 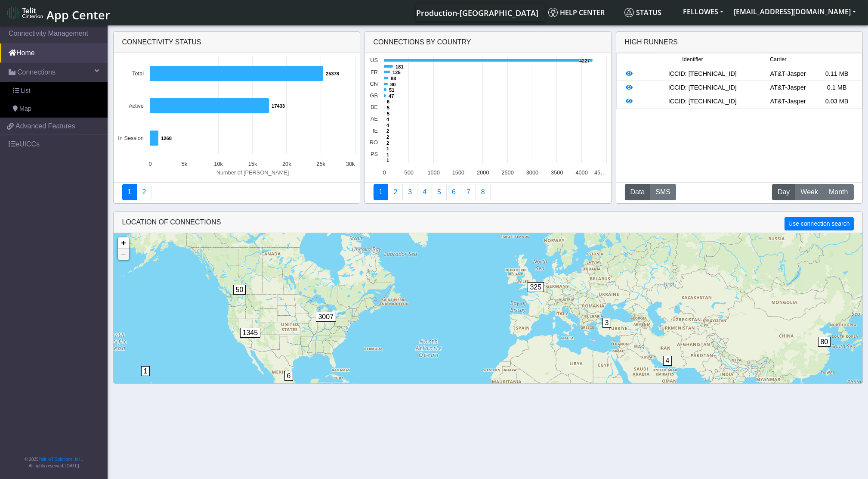 I want to click on text: CN, so click(x=374, y=83).